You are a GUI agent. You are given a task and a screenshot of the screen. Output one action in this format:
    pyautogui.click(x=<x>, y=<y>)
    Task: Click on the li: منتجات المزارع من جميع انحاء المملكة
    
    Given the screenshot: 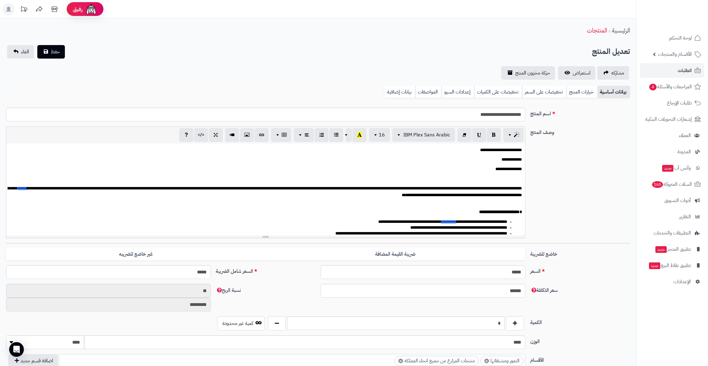 What is the action you would take?
    pyautogui.click(x=437, y=360)
    